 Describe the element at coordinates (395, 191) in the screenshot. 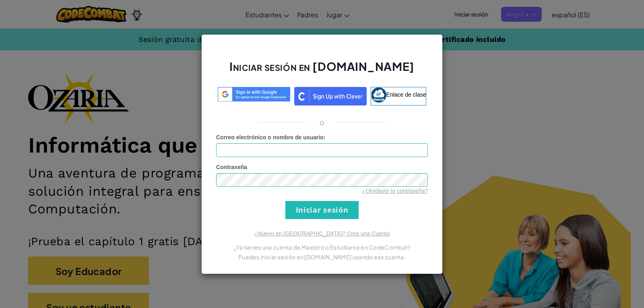

I see `a: ¿Olvidaste tu contraseña?` at that location.